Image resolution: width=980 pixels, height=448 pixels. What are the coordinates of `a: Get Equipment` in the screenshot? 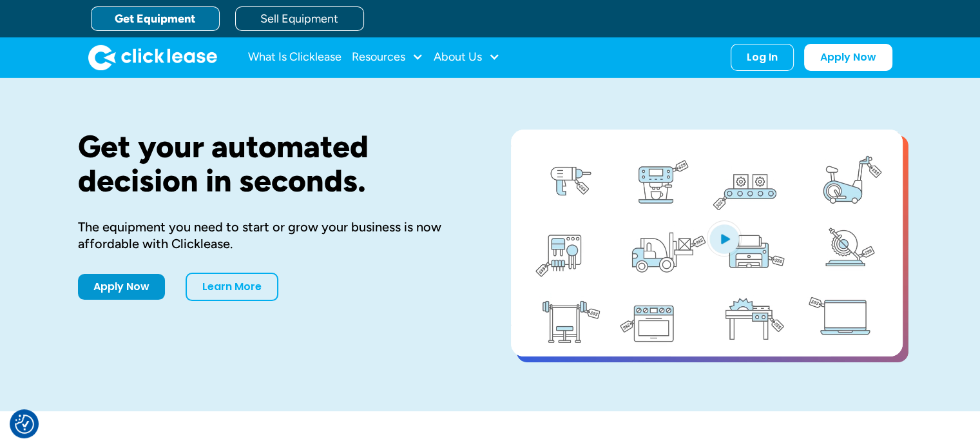 It's located at (155, 19).